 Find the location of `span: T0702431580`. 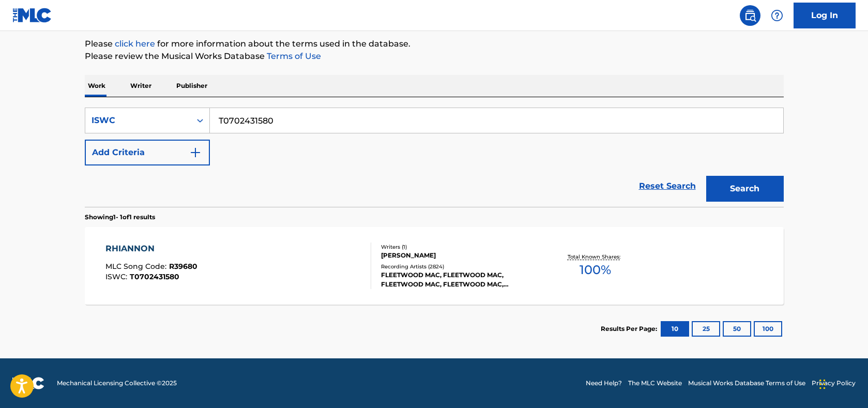

span: T0702431580 is located at coordinates (155, 277).